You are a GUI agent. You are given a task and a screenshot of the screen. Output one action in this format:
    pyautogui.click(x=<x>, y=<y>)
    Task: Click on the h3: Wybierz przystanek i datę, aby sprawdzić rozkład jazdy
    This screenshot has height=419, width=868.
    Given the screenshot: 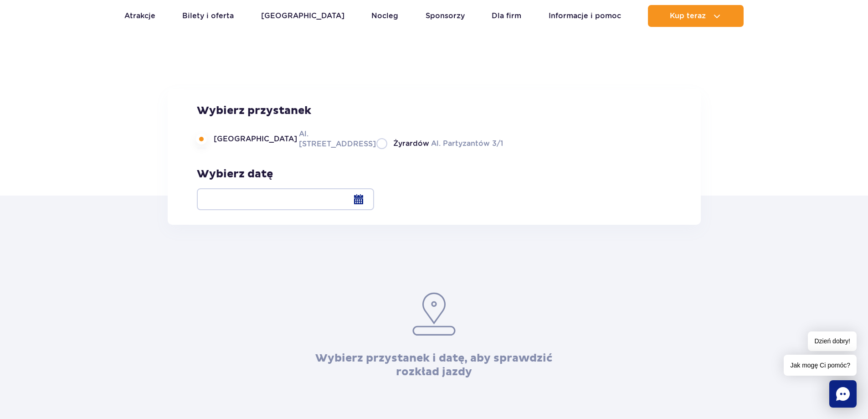 What is the action you would take?
    pyautogui.click(x=434, y=365)
    